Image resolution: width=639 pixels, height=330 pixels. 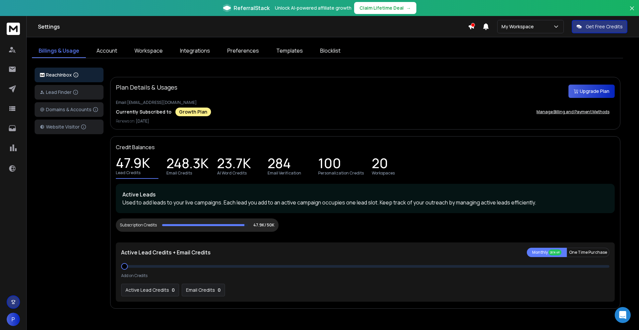 I want to click on p: Credit Balances, so click(x=135, y=147).